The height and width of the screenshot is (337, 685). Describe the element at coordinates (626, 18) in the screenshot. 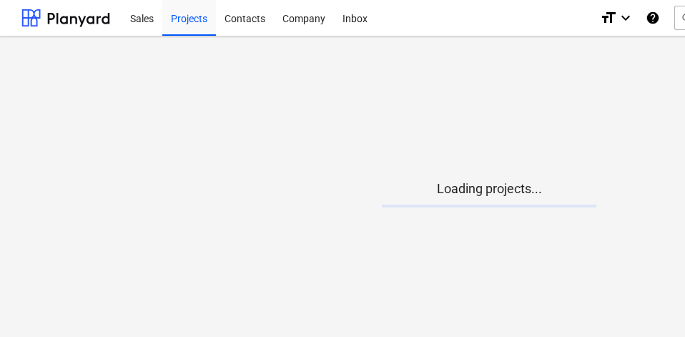

I see `i: keyboard_arrow_down` at that location.